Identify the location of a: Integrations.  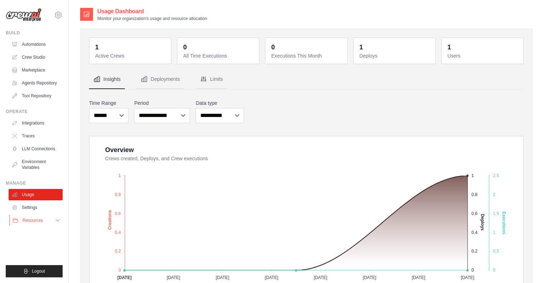
(35, 123).